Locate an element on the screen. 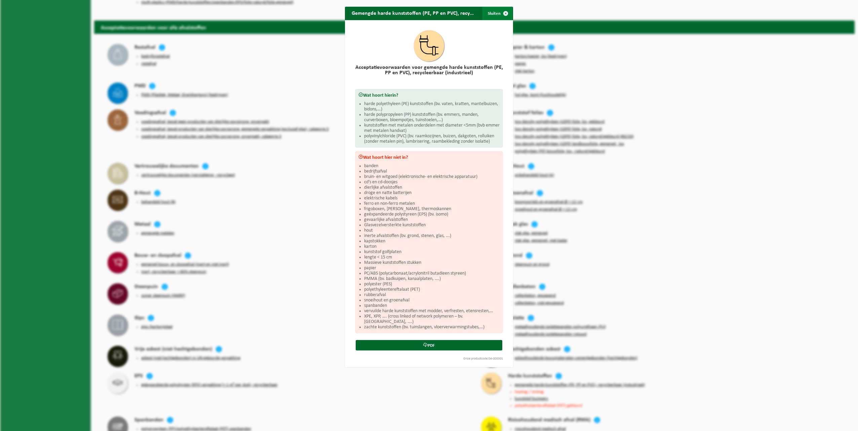 This screenshot has height=431, width=858. li: geëxpandeerde polystyreen (EPS) (bv. isomo) is located at coordinates (431, 215).